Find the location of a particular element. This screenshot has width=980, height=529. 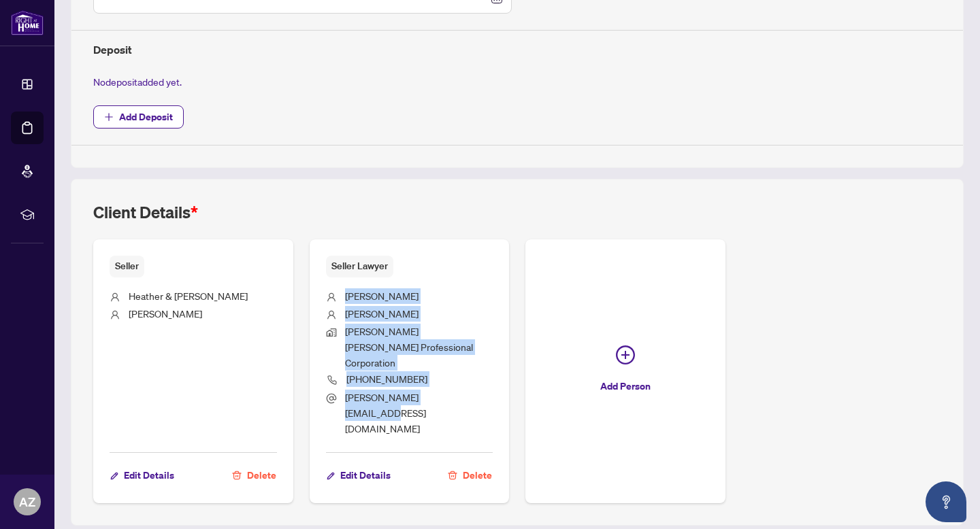

span: Seller Lawyer is located at coordinates (360, 266).